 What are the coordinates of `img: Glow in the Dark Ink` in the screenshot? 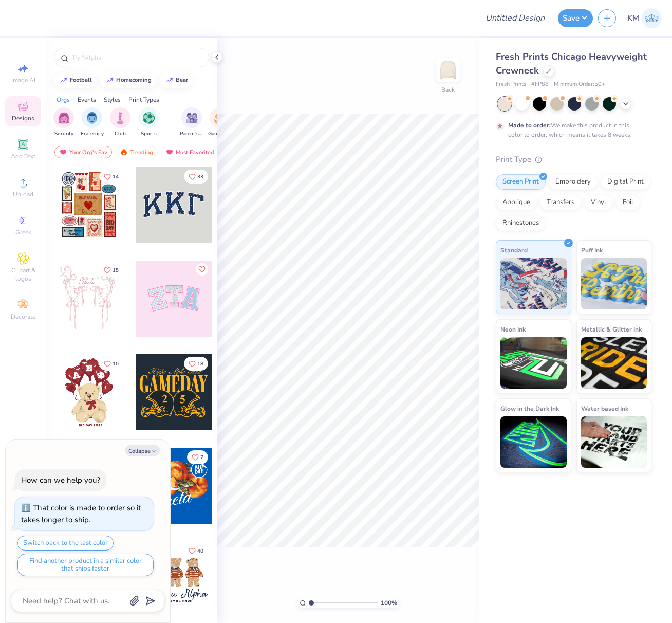 It's located at (533, 442).